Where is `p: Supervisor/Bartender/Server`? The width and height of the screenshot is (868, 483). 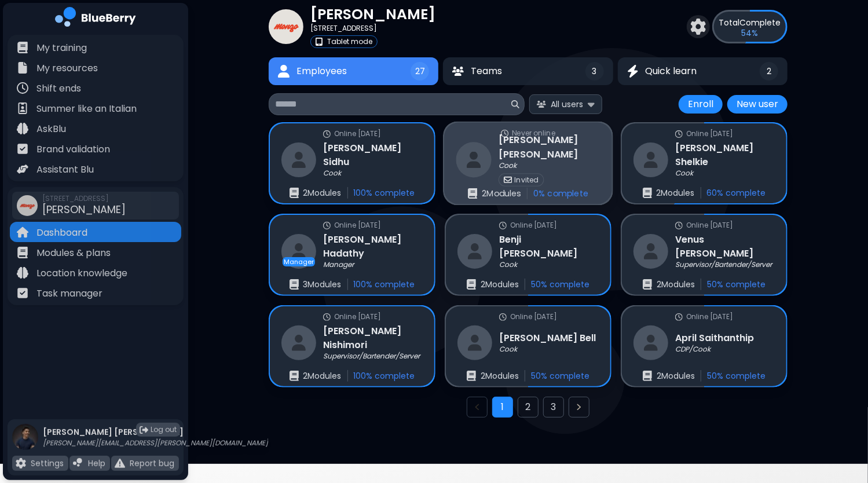 p: Supervisor/Bartender/Server is located at coordinates (724, 265).